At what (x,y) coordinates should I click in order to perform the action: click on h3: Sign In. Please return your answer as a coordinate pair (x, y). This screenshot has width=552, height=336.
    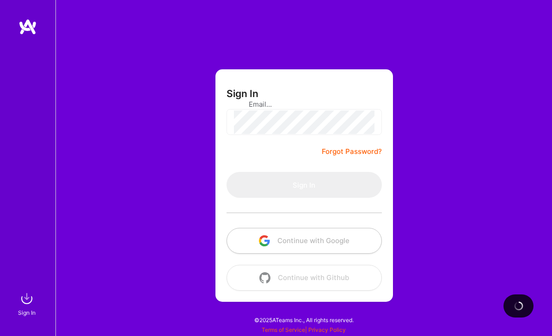
    Looking at the image, I should click on (242, 93).